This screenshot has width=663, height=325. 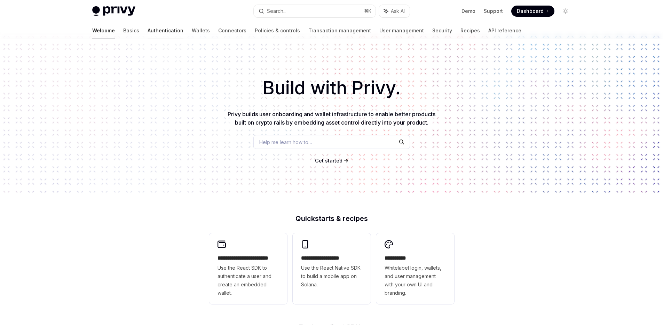 I want to click on h1: Build with Privy., so click(x=331, y=88).